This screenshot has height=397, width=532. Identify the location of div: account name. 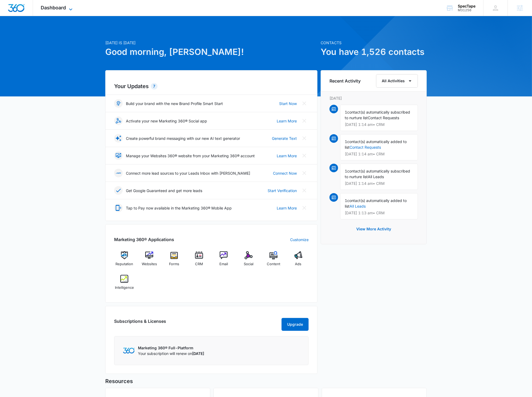
(467, 6).